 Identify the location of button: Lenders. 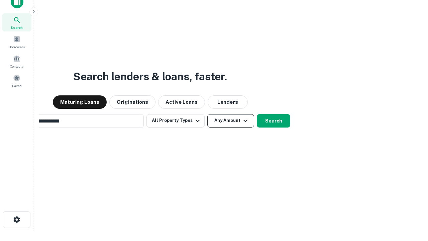
(228, 102).